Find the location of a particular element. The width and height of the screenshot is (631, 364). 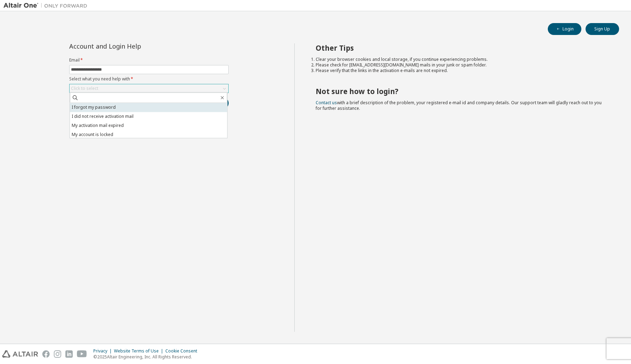

label: Email is located at coordinates (149, 60).